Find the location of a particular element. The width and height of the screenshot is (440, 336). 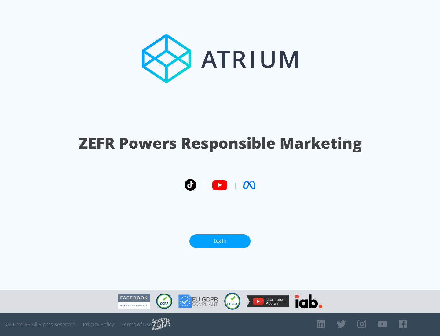

a: Terms of Use is located at coordinates (136, 324).